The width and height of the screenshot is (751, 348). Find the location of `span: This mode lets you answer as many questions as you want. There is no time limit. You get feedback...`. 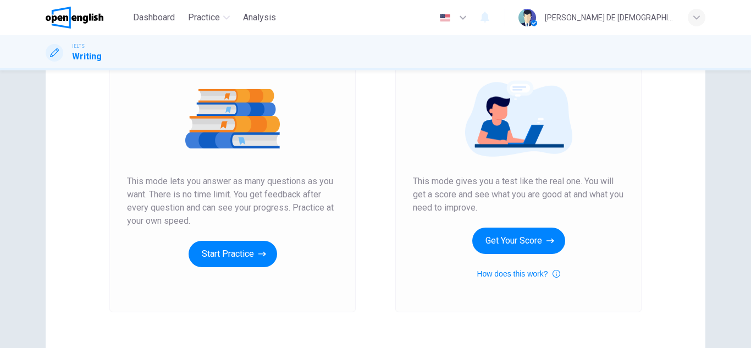

span: This mode lets you answer as many questions as you want. There is no time limit. You get feedback... is located at coordinates (232, 201).